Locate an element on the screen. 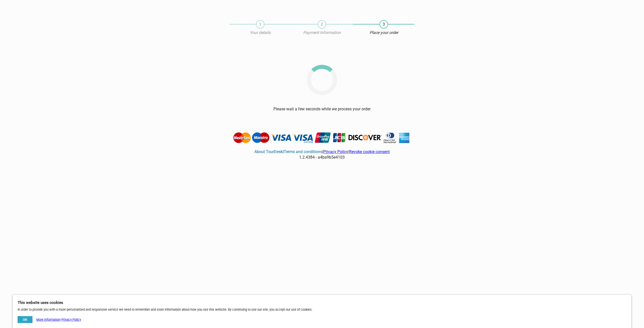  span: 2 is located at coordinates (322, 25).